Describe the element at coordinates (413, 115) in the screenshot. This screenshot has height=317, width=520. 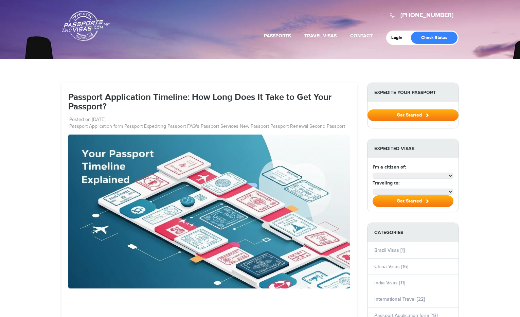
I see `a: Get Started` at that location.